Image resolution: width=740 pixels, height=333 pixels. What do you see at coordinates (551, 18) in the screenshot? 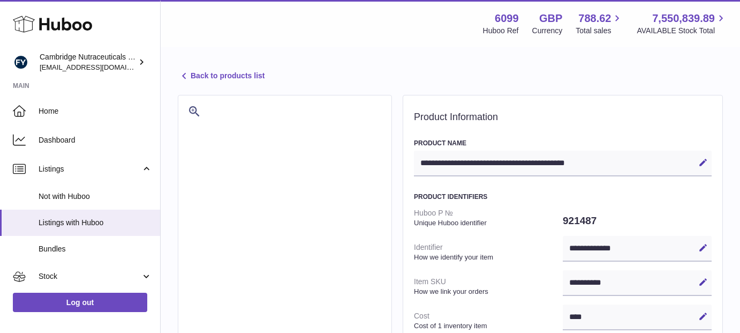
I see `strong: GBP` at bounding box center [551, 18].